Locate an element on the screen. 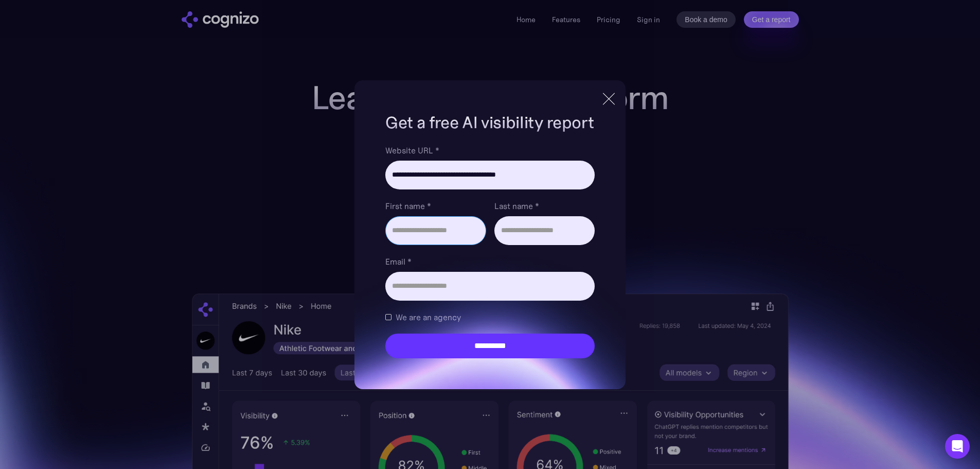 The image size is (980, 469). h1: Get a free AI visibility report is located at coordinates (490, 123).